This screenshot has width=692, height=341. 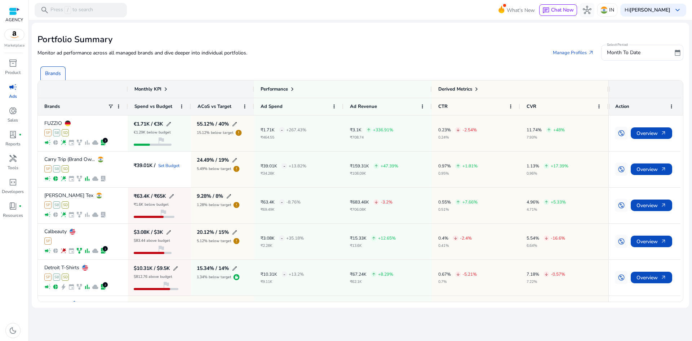 What do you see at coordinates (612, 10) in the screenshot?
I see `p: IN` at bounding box center [612, 10].